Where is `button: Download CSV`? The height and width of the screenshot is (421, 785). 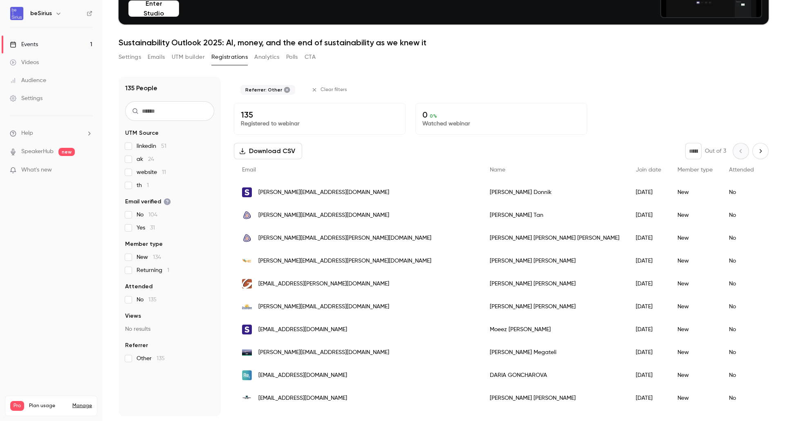 button: Download CSV is located at coordinates (268, 151).